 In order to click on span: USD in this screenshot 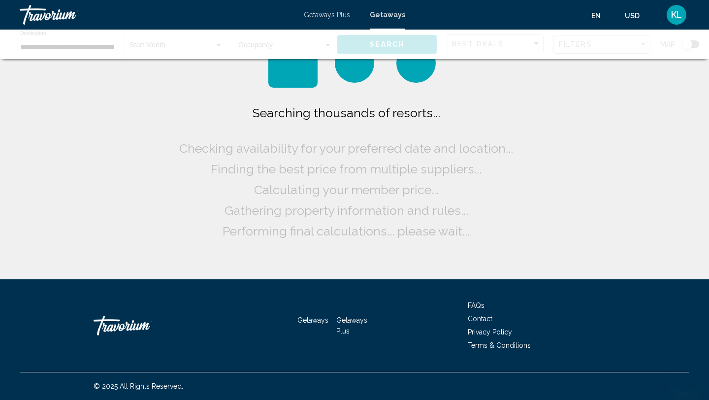, I will do `click(632, 16)`.